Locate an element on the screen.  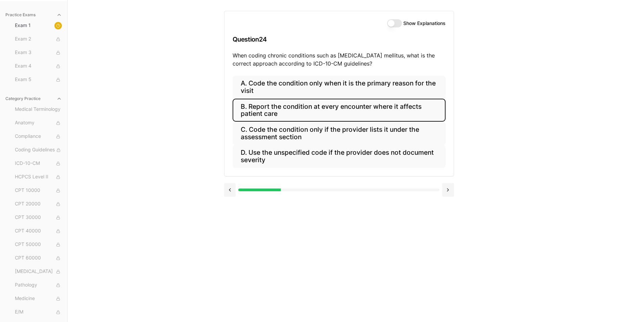
span: Exam 5 is located at coordinates (38, 80).